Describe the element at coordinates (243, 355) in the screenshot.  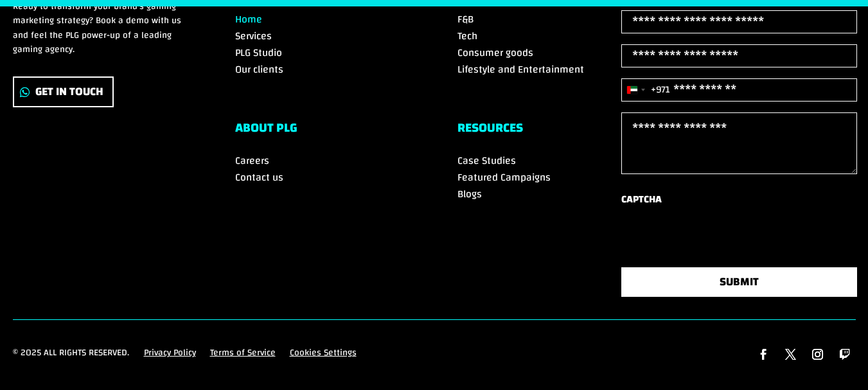
I see `a: Terms of Service` at that location.